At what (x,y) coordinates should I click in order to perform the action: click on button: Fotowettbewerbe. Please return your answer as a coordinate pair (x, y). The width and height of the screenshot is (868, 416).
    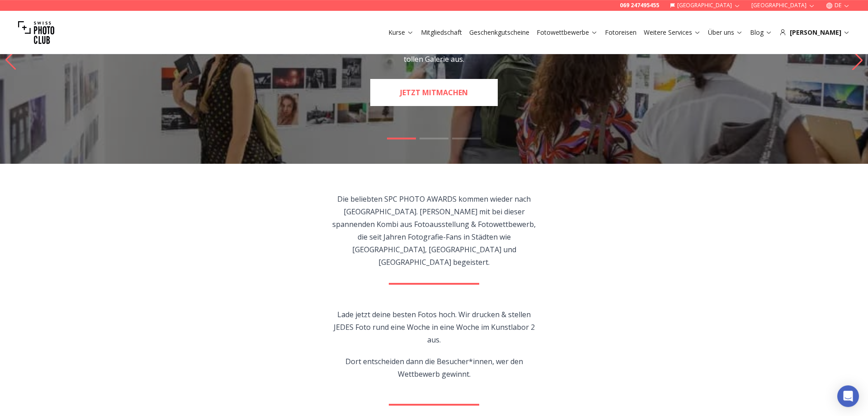
    Looking at the image, I should click on (567, 33).